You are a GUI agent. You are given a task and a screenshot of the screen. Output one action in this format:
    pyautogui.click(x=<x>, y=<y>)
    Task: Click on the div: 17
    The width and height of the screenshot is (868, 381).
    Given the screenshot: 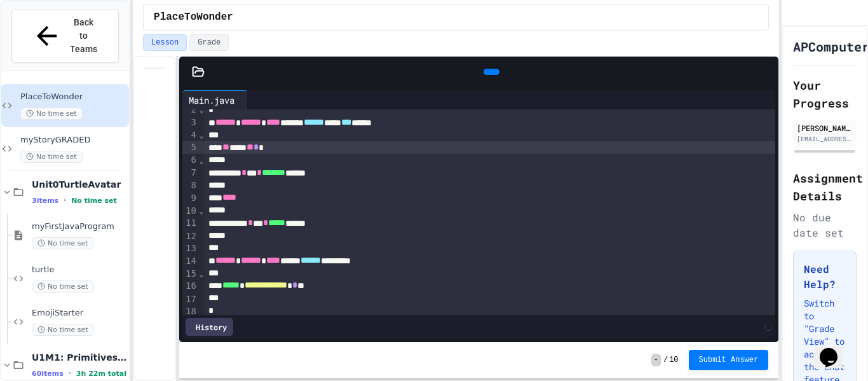 What is the action you would take?
    pyautogui.click(x=190, y=300)
    